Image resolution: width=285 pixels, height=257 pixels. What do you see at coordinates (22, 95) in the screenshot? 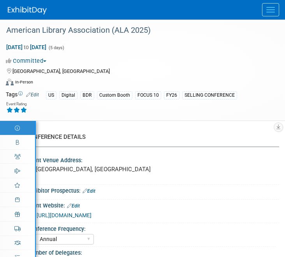
I see `td: Tags` at bounding box center [22, 95].